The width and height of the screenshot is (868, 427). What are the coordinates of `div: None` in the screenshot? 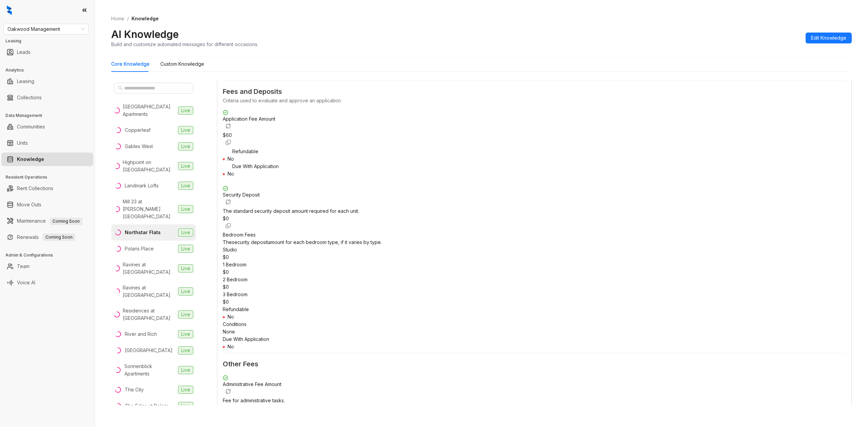 It's located at (535, 332).